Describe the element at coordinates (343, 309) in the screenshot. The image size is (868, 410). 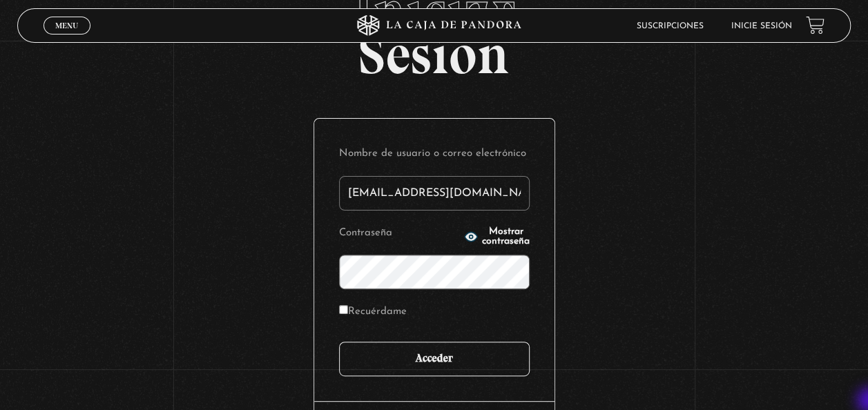
I see `input: Recuérdame` at that location.